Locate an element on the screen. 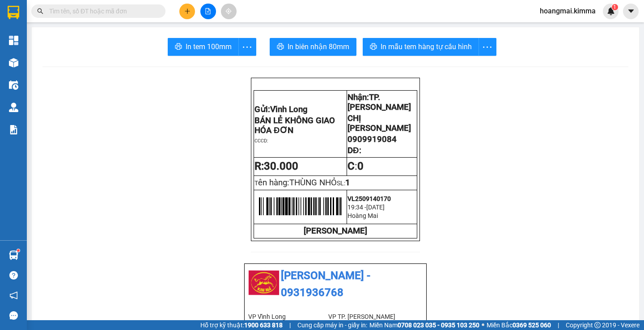 This screenshot has width=644, height=330. span: 0 is located at coordinates (361, 166).